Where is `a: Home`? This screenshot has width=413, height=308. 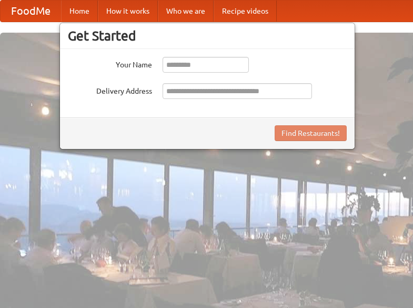
a: Home is located at coordinates (79, 11).